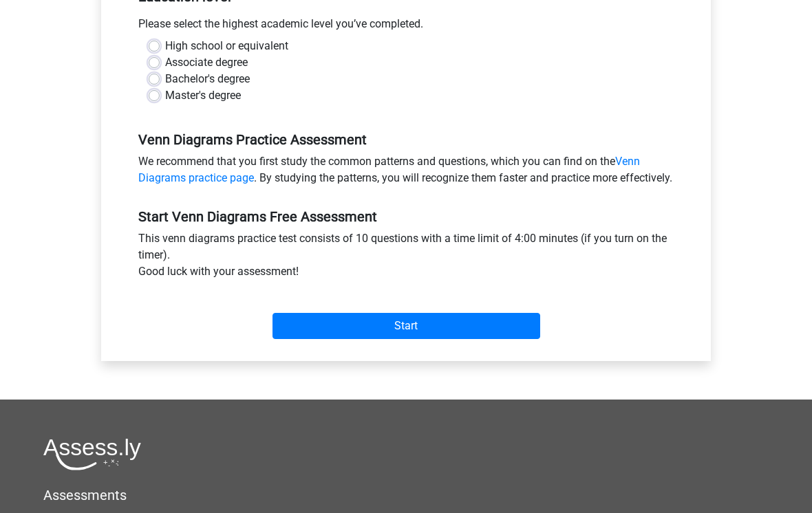 This screenshot has height=513, width=812. Describe the element at coordinates (92, 455) in the screenshot. I see `img: Assessly logo` at that location.